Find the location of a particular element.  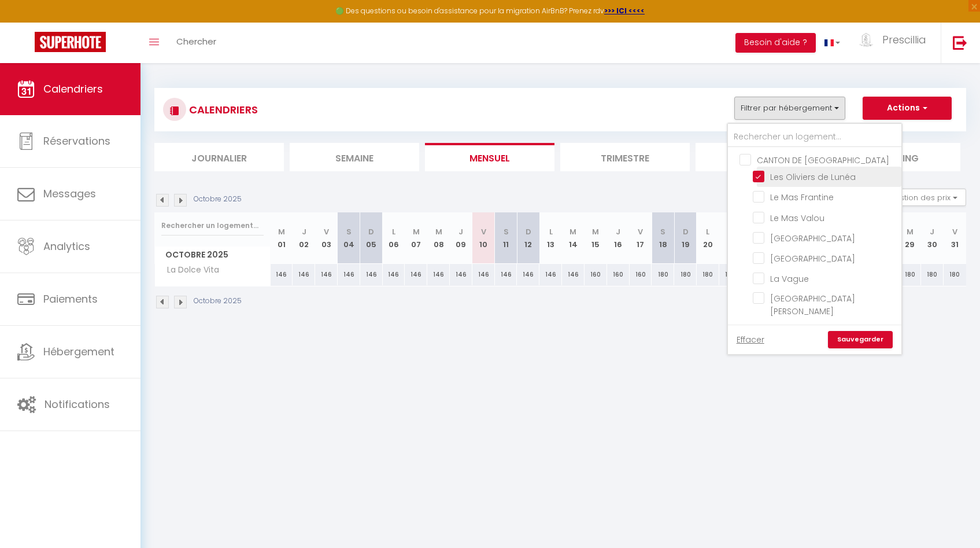

th: 21 is located at coordinates (730, 238).